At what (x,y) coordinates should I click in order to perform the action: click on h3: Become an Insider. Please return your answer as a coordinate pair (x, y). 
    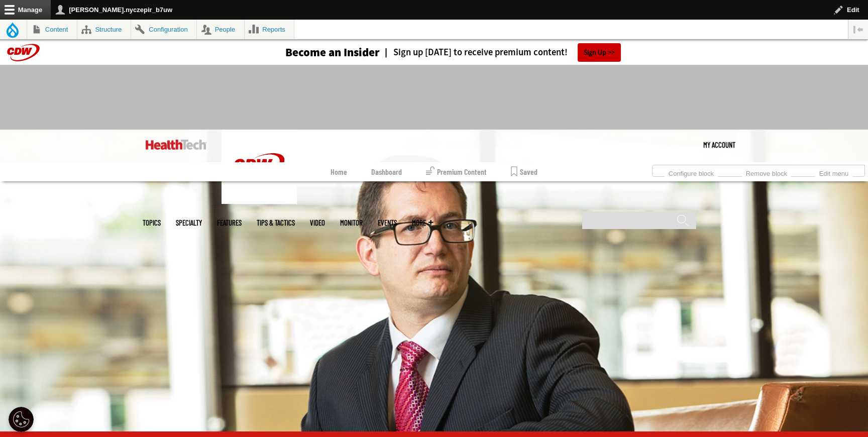
    Looking at the image, I should click on (332, 52).